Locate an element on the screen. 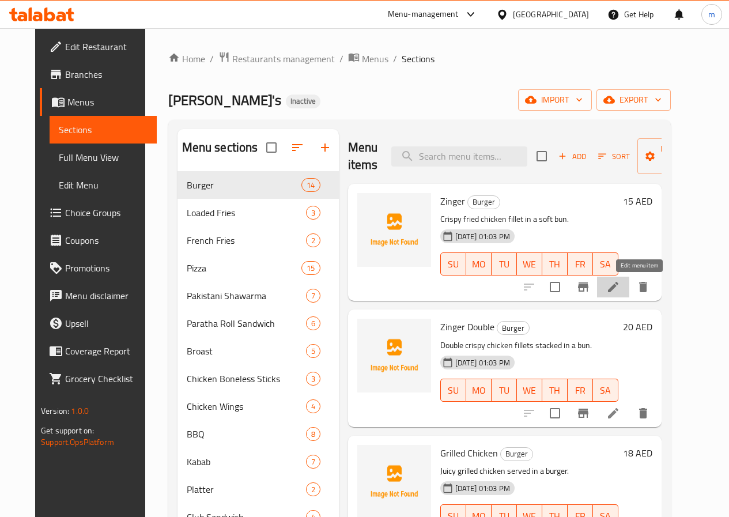  h2: Menu items is located at coordinates (363, 156).